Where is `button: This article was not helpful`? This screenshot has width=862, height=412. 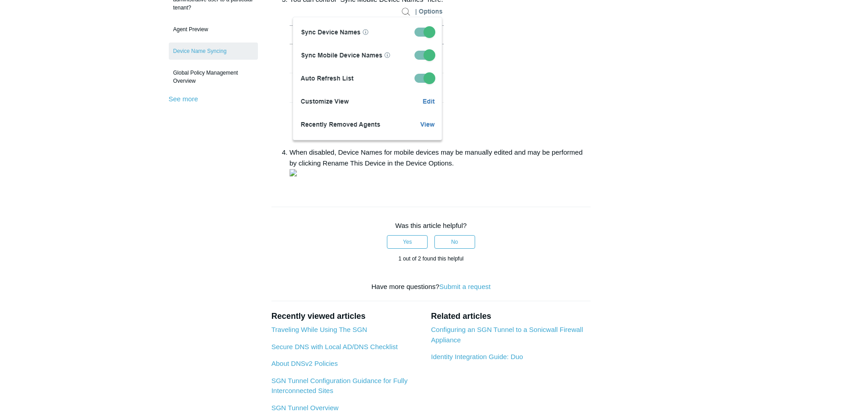 button: This article was not helpful is located at coordinates (455, 242).